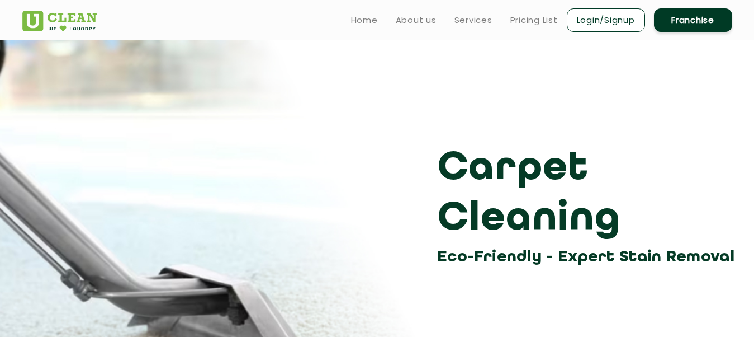 The height and width of the screenshot is (337, 754). Describe the element at coordinates (416, 20) in the screenshot. I see `a: About us` at that location.